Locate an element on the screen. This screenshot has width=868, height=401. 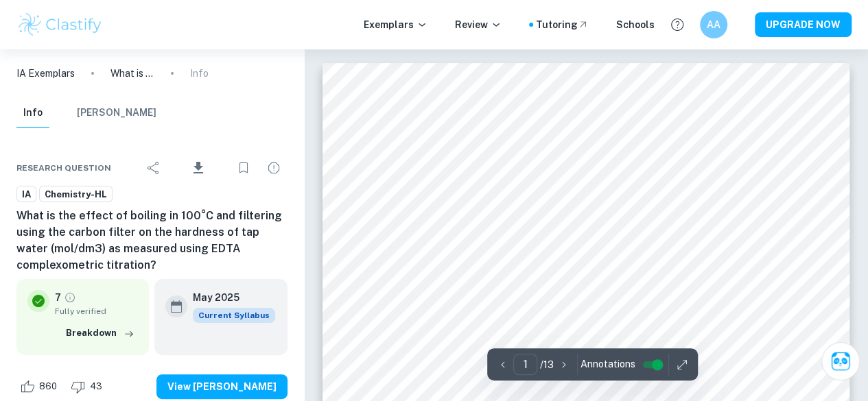
a: Clastify logo is located at coordinates (60, 24).